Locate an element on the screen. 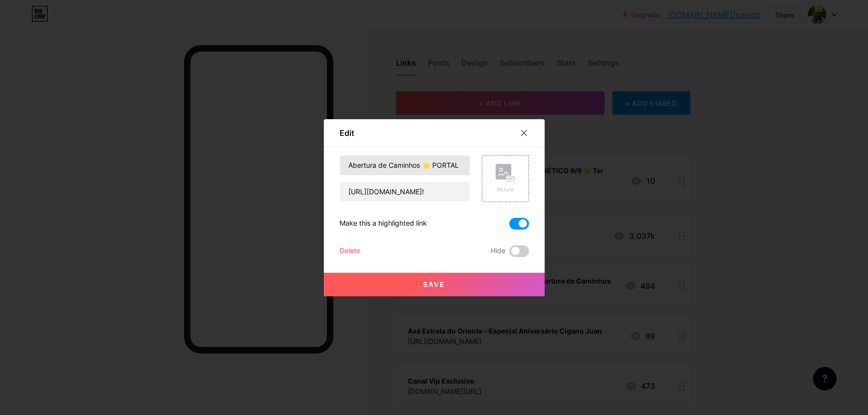 The width and height of the screenshot is (868, 415). input: Title is located at coordinates (405, 165).